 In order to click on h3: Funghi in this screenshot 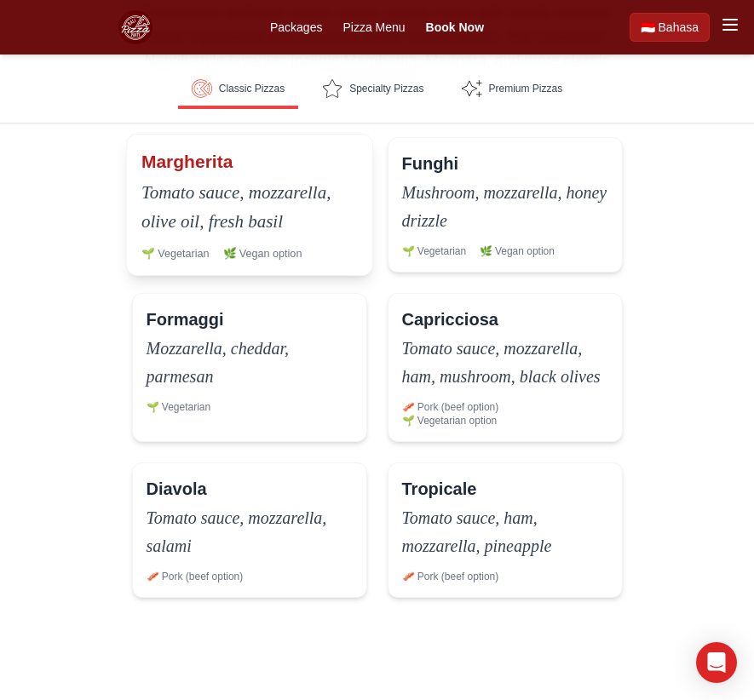, I will do `click(430, 163)`.